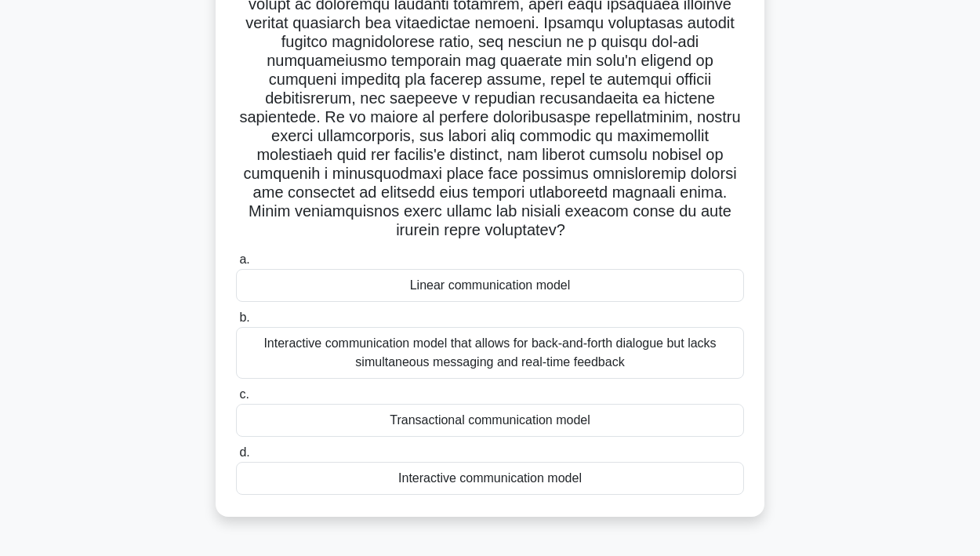  Describe the element at coordinates (244, 394) in the screenshot. I see `span: c.` at that location.